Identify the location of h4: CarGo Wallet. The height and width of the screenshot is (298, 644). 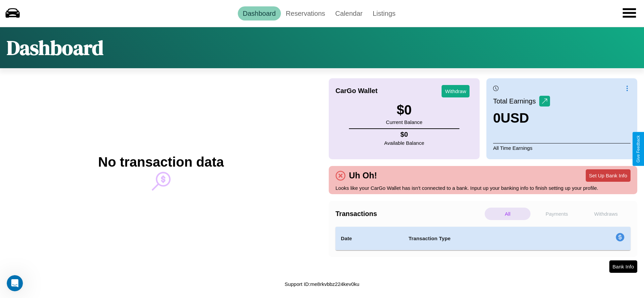
(356, 91).